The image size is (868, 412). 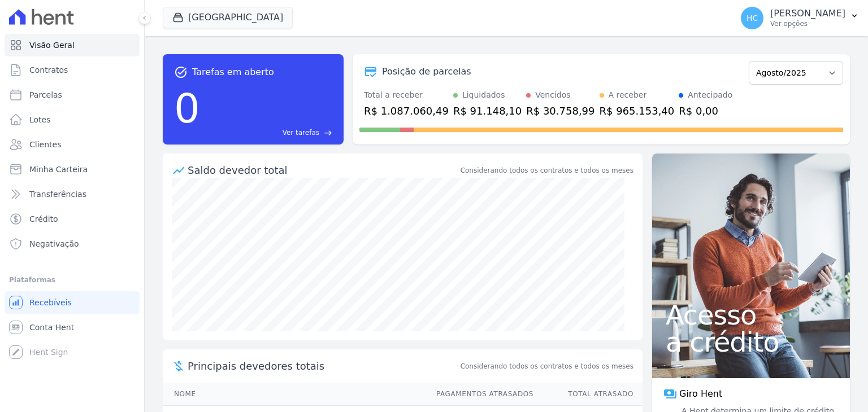 What do you see at coordinates (301, 133) in the screenshot?
I see `span: Ver tarefas` at bounding box center [301, 133].